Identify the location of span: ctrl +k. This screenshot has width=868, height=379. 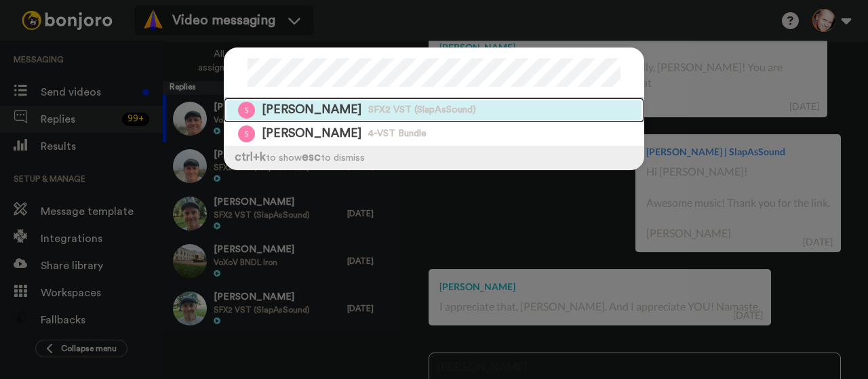
(250, 157).